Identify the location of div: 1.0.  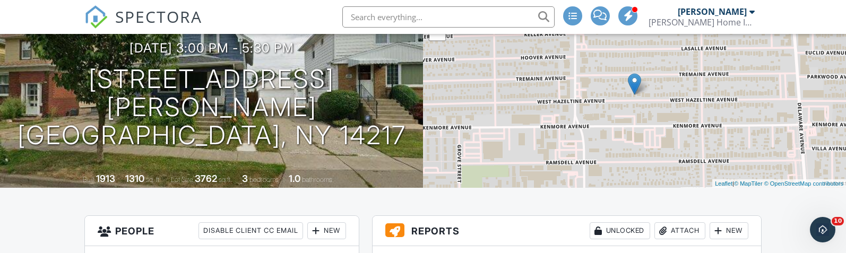
(295, 178).